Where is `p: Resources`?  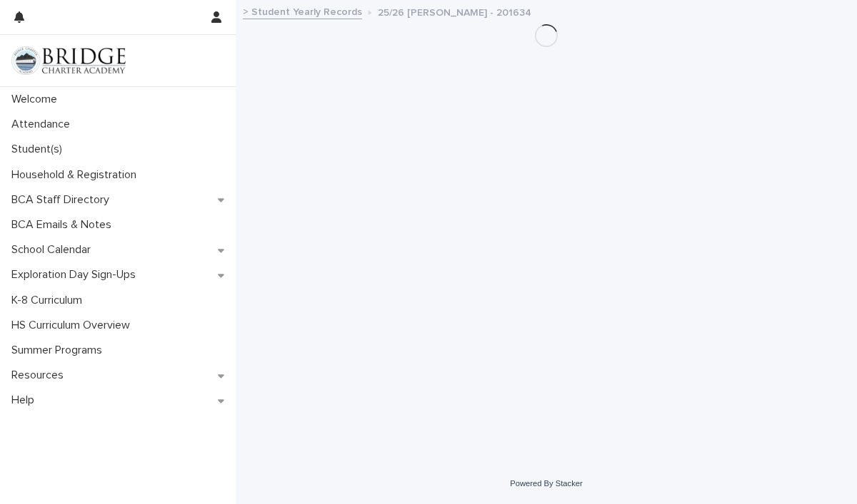 p: Resources is located at coordinates (40, 376).